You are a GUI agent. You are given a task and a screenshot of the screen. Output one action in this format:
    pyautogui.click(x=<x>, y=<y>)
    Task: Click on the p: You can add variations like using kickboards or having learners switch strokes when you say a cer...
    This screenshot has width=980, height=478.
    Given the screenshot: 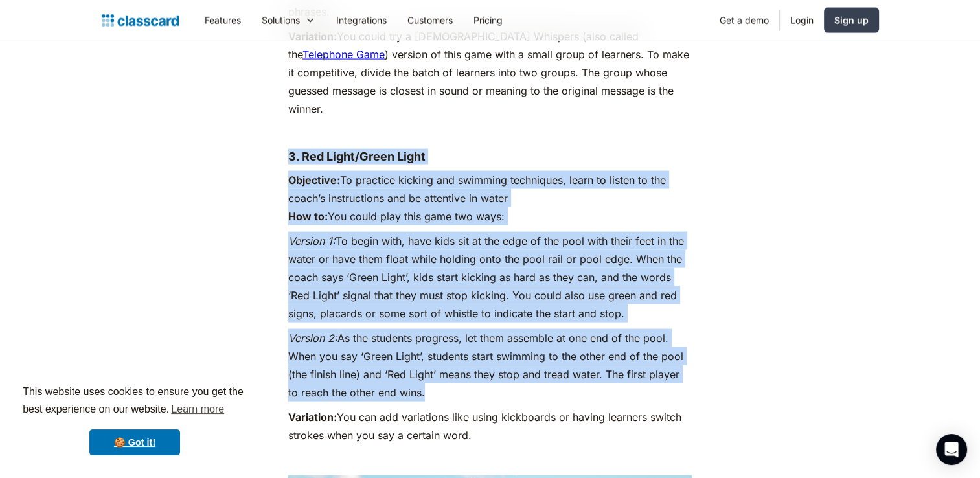 What is the action you would take?
    pyautogui.click(x=490, y=426)
    